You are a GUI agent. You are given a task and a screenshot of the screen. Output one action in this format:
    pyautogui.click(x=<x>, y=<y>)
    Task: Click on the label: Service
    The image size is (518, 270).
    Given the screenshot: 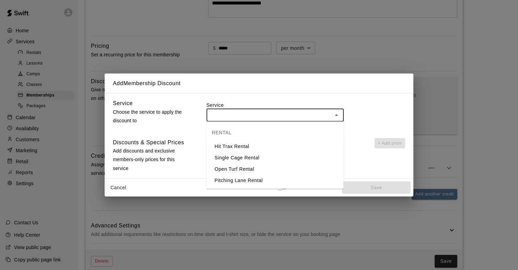 What is the action you would take?
    pyautogui.click(x=306, y=105)
    